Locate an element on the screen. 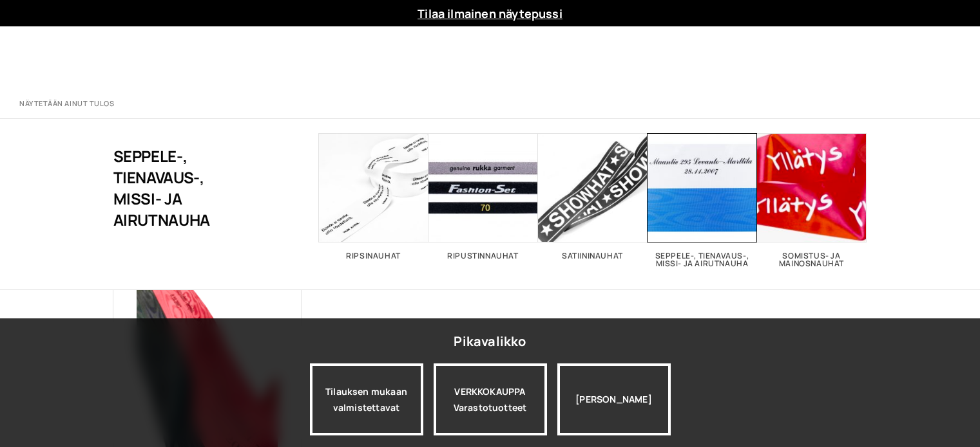  a: VERKKOKAUPPAVarastotuotteet is located at coordinates (490, 400).